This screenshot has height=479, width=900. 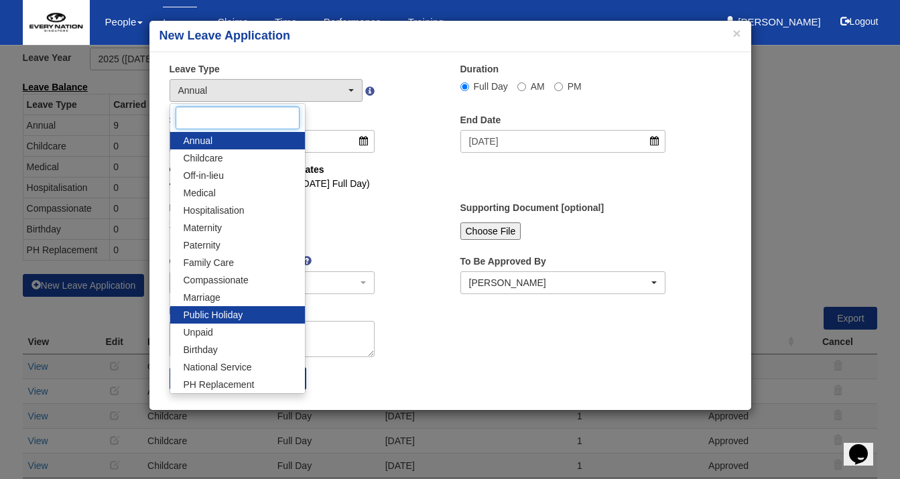 I want to click on span: Unpaid, so click(x=198, y=332).